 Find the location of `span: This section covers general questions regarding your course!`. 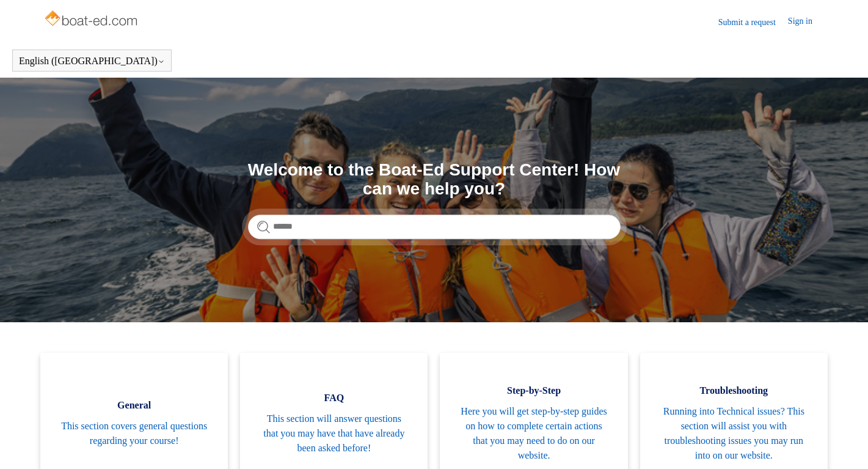

span: This section covers general questions regarding your course! is located at coordinates (134, 434).